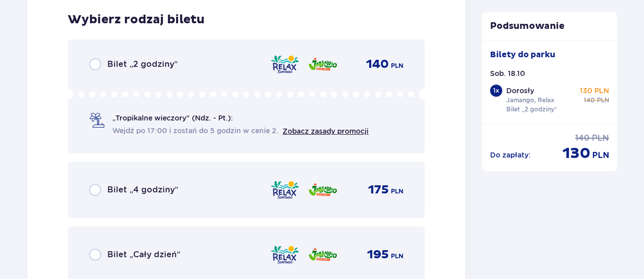 The image size is (644, 279). Describe the element at coordinates (326, 131) in the screenshot. I see `a: Zobacz zasady promocji` at that location.